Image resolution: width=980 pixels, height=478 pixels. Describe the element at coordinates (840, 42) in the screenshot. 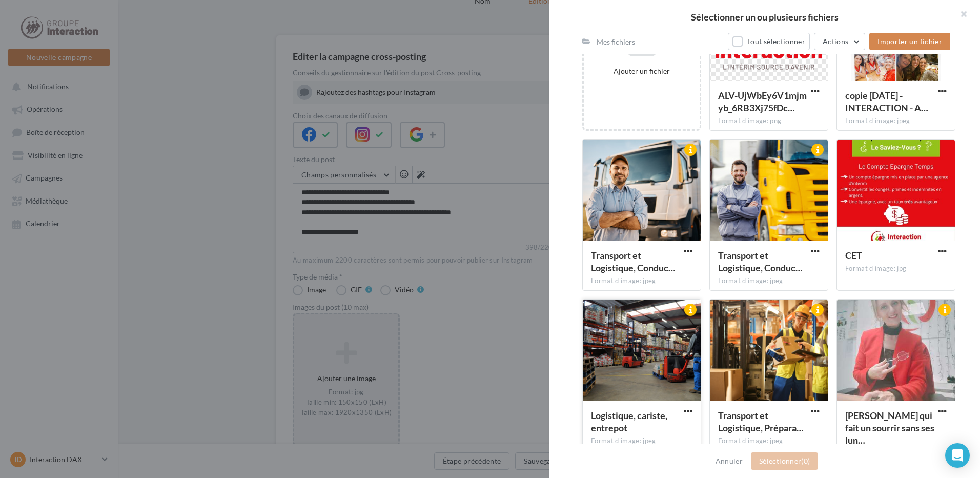

I see `button: Actions` at that location.